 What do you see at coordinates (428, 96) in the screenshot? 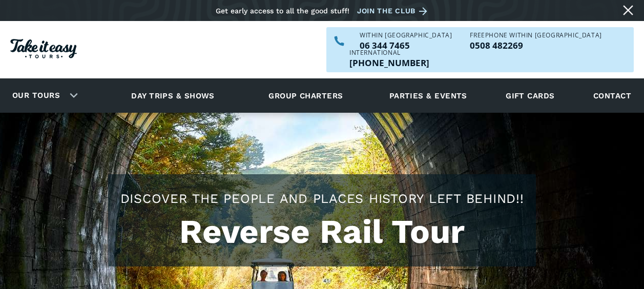
I see `a: Parties & events` at bounding box center [428, 96].